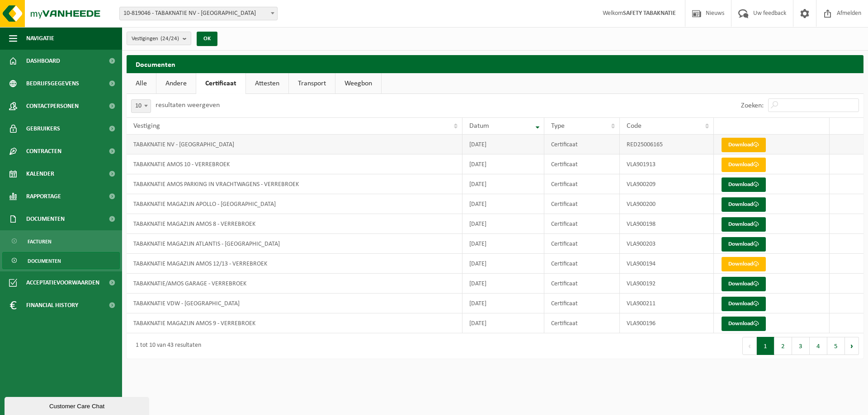  What do you see at coordinates (783, 346) in the screenshot?
I see `button: 2` at bounding box center [783, 346].